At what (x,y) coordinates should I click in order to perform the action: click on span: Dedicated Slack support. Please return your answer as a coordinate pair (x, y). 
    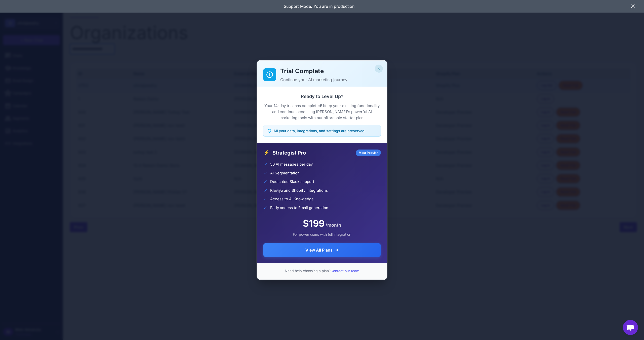
    Looking at the image, I should click on (292, 182).